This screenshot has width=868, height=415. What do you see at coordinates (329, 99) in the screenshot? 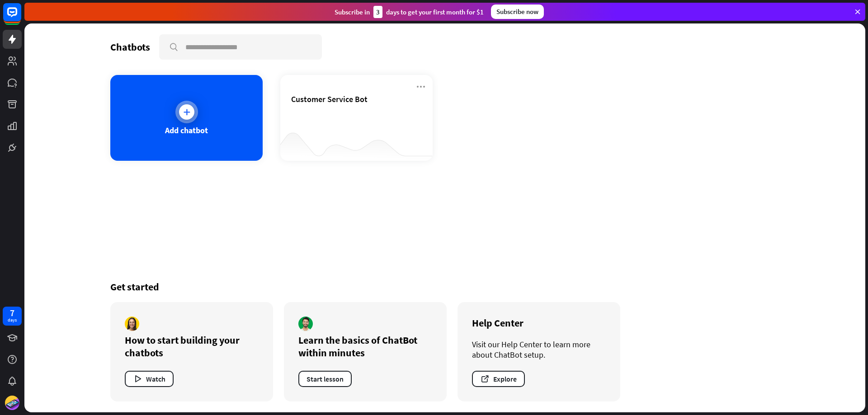
I see `span: Customer Service Bot` at bounding box center [329, 99].